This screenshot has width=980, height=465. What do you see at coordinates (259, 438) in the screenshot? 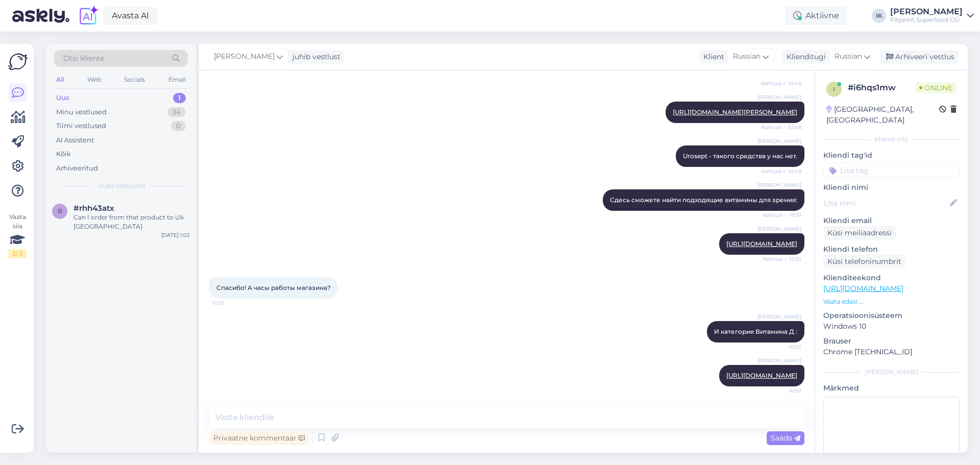
I see `div: Privaatne kommentaar` at bounding box center [259, 438].